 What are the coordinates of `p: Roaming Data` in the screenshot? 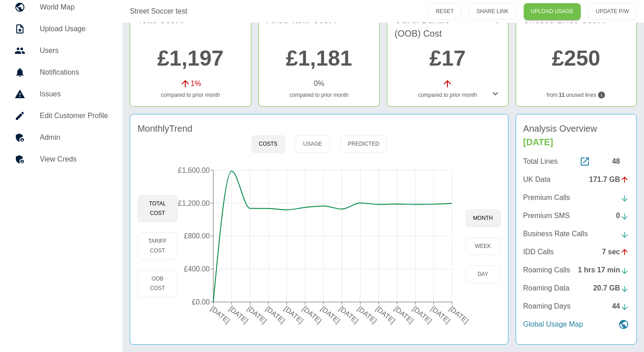 It's located at (546, 288).